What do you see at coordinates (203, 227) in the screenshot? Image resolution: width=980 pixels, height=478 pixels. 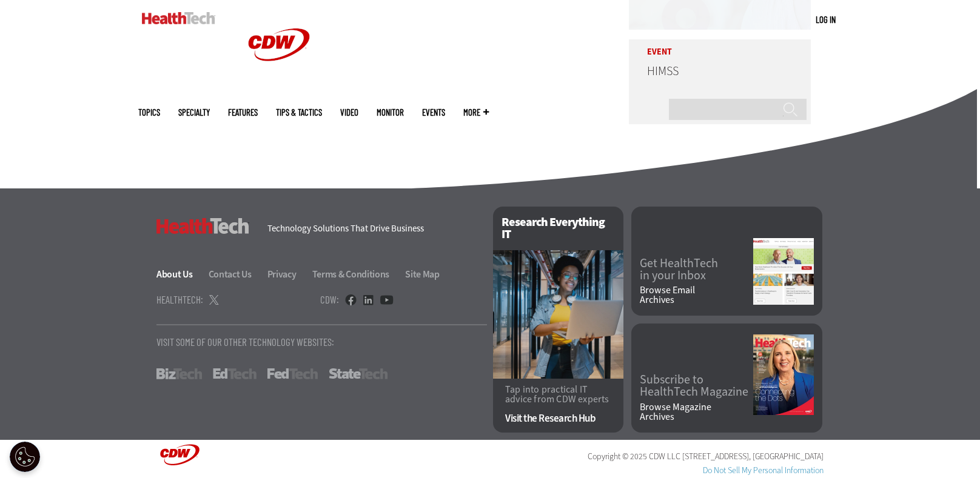 I see `h3: HealthTech` at bounding box center [203, 227].